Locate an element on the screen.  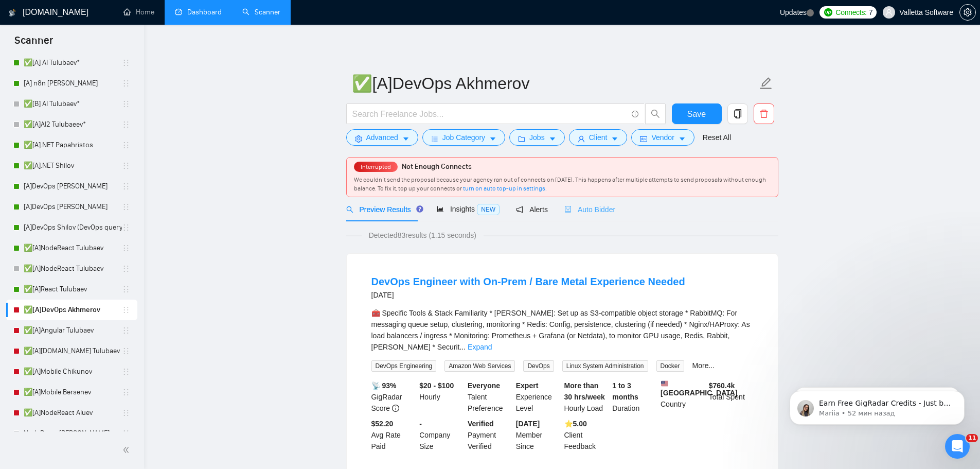
div: 🧰 Specific Tools & Stack Familiarity * MinIO: Set up as S3-compatible object storage * RabbitMQ: ... is located at coordinates (562, 330).